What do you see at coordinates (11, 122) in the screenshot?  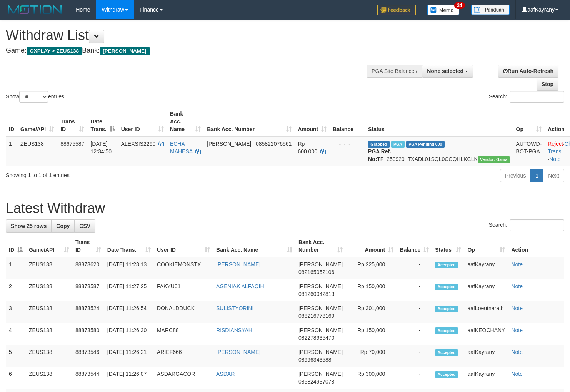 I see `th: ID` at bounding box center [11, 122].